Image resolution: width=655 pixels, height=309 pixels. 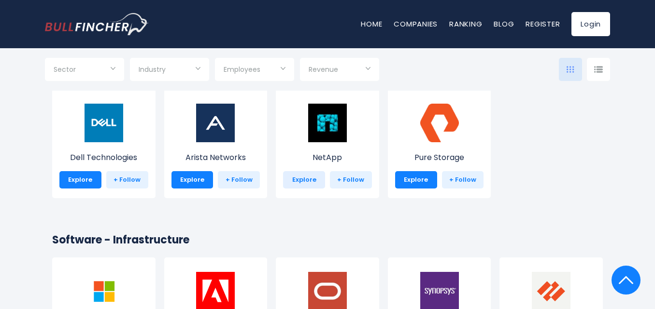 What do you see at coordinates (327, 240) in the screenshot?
I see `h2: Software - Infrastructure` at bounding box center [327, 240].